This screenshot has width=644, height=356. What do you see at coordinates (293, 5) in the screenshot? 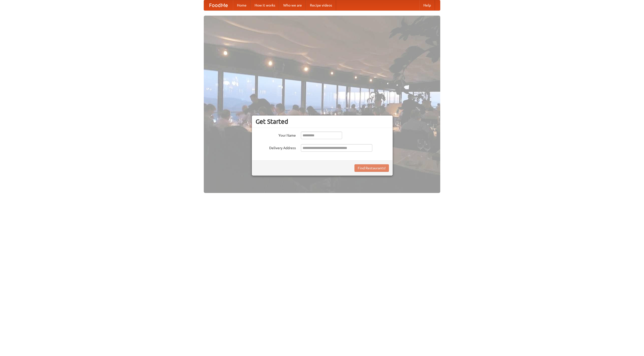
I see `a: Who we are` at bounding box center [293, 5].